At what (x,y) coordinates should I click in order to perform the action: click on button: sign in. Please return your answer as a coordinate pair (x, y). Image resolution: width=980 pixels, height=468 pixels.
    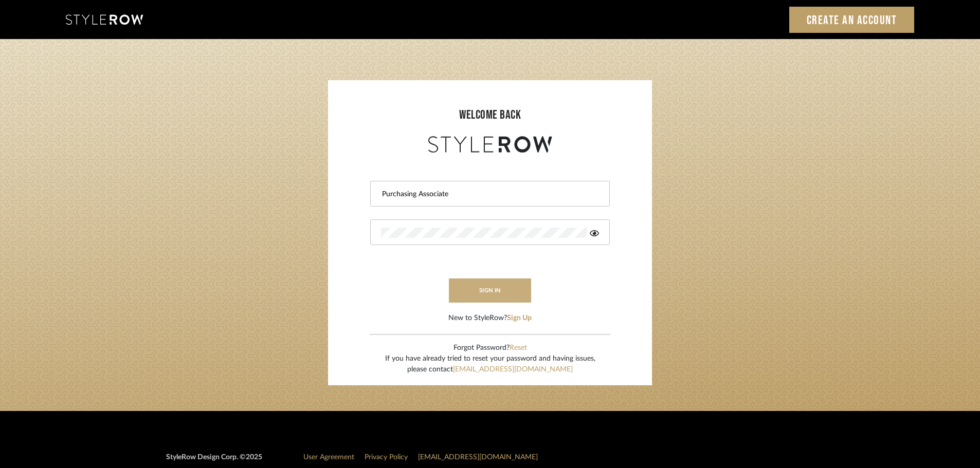
    Looking at the image, I should click on (490, 291).